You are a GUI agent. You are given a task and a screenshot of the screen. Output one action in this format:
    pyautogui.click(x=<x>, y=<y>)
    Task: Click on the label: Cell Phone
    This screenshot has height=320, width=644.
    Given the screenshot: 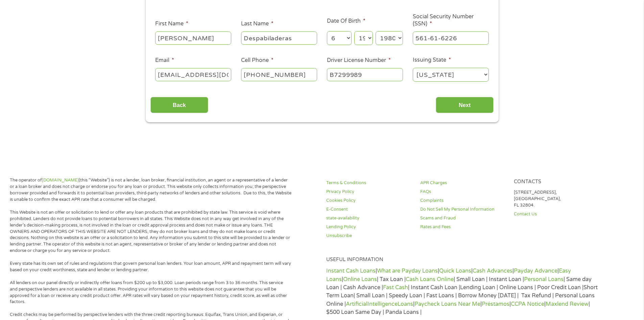 What is the action you would take?
    pyautogui.click(x=257, y=60)
    